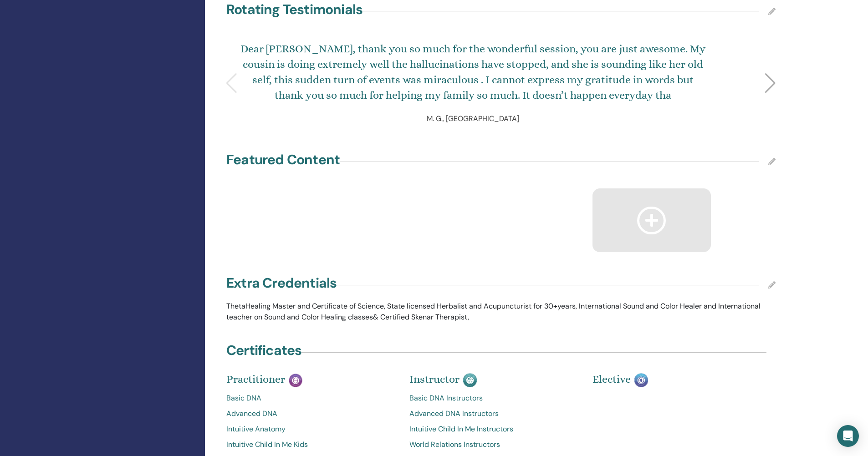  I want to click on a: Basic DNA Instructors, so click(495, 398).